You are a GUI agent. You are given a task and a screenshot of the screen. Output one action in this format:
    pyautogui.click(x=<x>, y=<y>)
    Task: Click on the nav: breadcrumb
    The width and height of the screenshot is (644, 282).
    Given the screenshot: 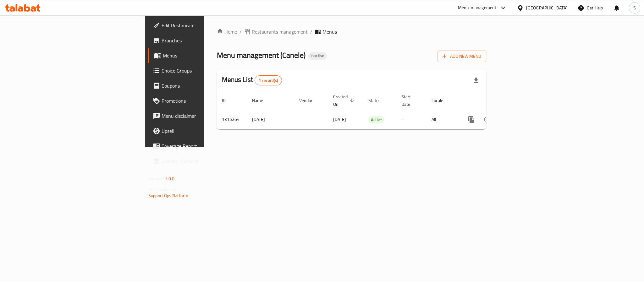 What is the action you would take?
    pyautogui.click(x=352, y=31)
    